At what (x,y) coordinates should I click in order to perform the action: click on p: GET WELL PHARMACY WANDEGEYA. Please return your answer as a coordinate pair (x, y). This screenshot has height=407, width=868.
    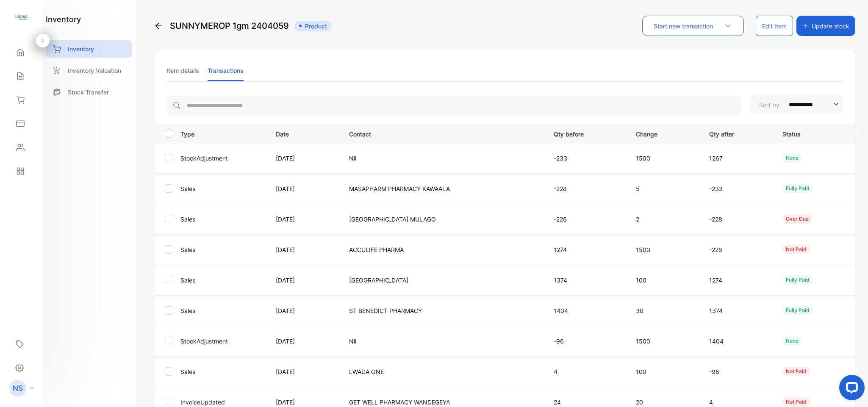
    Looking at the image, I should click on (443, 402).